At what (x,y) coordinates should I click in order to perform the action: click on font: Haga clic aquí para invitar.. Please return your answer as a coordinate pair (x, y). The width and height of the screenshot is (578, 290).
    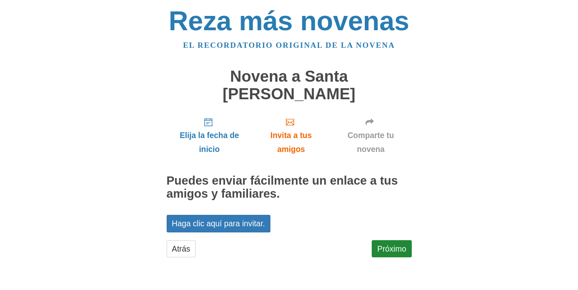
    Looking at the image, I should click on (219, 224).